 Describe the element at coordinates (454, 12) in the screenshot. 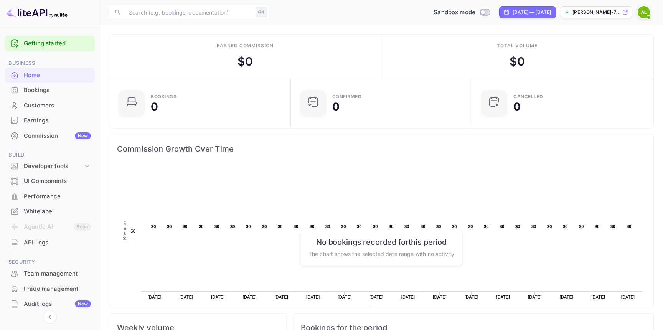

I see `span: Sandbox mode` at that location.